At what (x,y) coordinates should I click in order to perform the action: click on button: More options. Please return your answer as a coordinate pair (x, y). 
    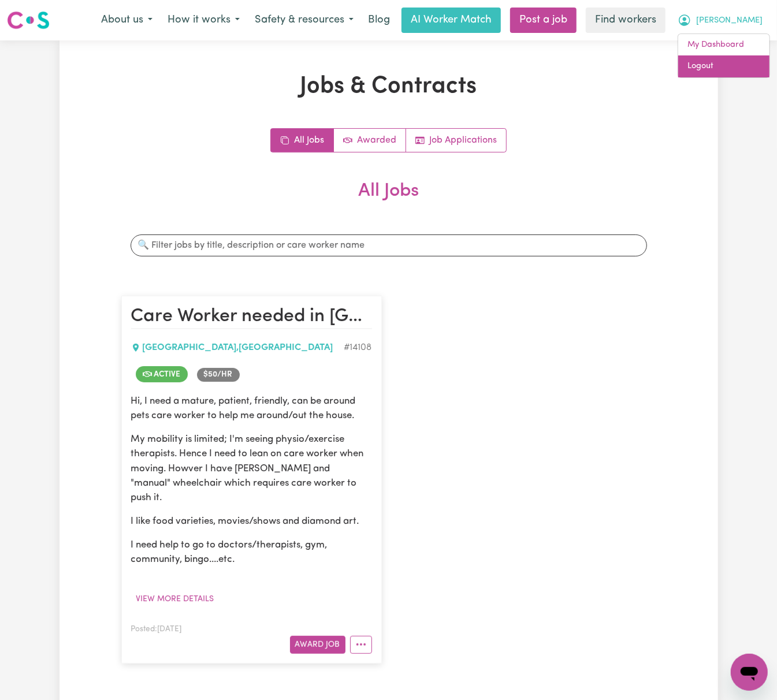
    Looking at the image, I should click on (361, 645).